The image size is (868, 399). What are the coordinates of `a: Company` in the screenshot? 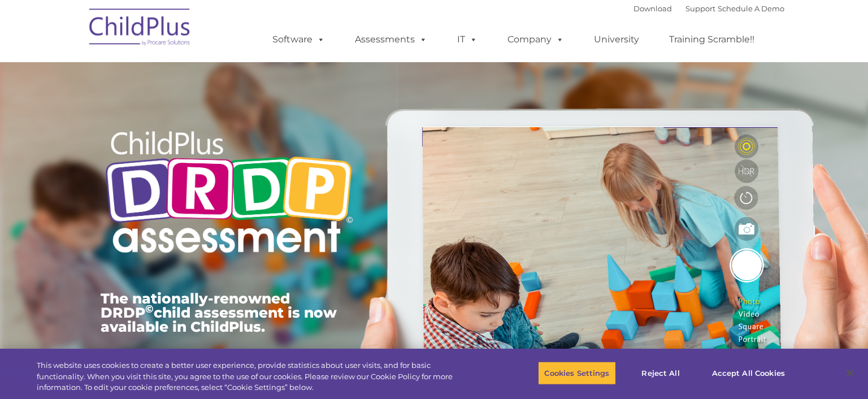 It's located at (535, 40).